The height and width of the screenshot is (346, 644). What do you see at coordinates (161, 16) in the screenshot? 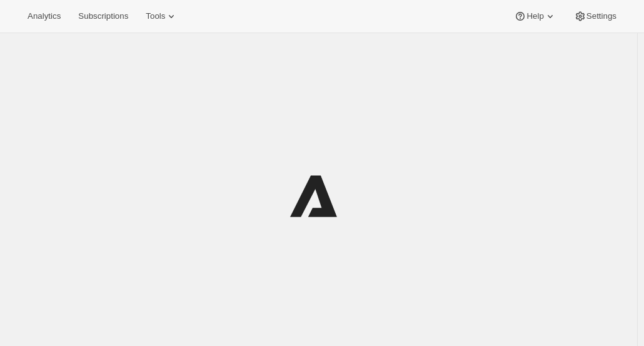
I see `button: Tools` at bounding box center [161, 16].